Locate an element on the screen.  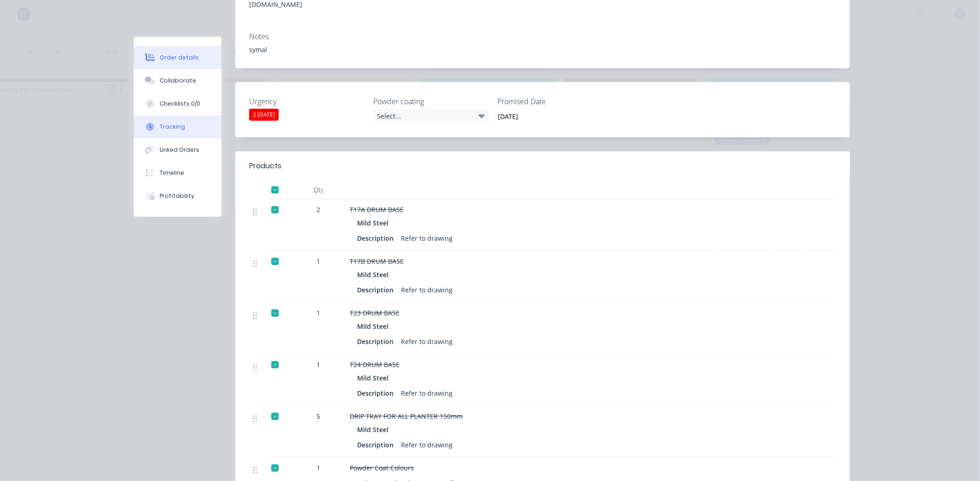
button: Profitability is located at coordinates (178, 196).